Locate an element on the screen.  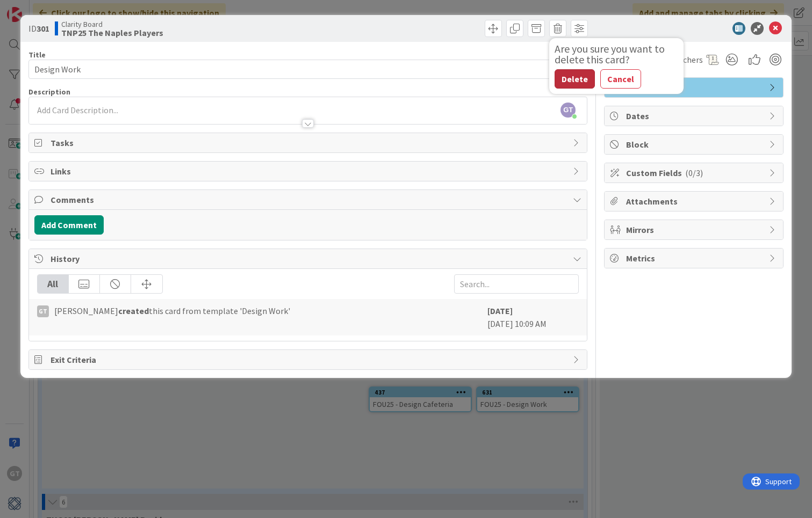
span: Support is located at coordinates (36, 8).